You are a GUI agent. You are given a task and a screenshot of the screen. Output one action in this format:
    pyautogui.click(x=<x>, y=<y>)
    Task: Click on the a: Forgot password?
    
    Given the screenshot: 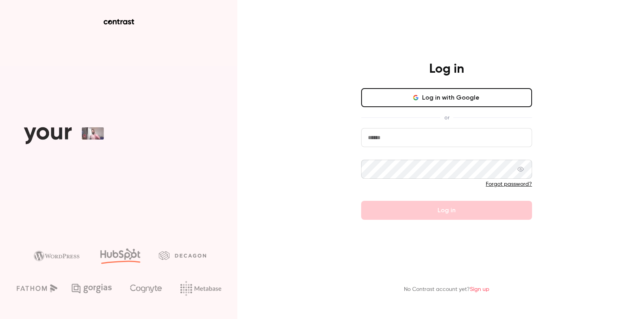 What is the action you would take?
    pyautogui.click(x=509, y=184)
    